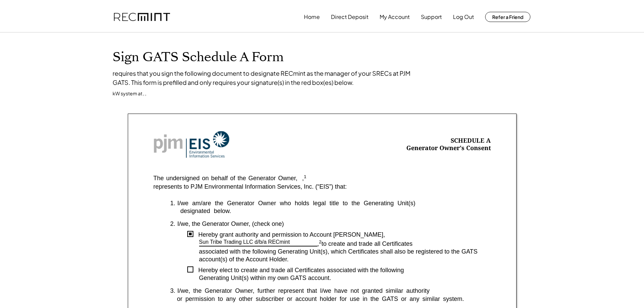  What do you see at coordinates (244, 242) in the screenshot?
I see `div: Sun Tribe Trading LLC d/b/a RECmint` at bounding box center [244, 242].